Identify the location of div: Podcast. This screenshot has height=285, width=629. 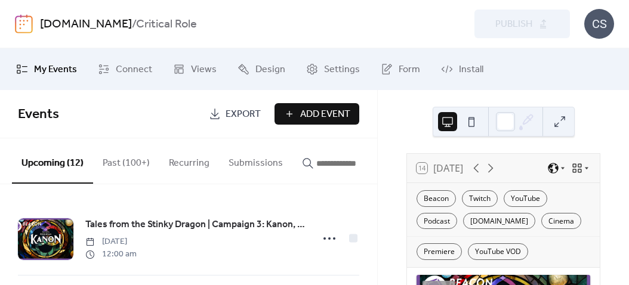
(437, 221).